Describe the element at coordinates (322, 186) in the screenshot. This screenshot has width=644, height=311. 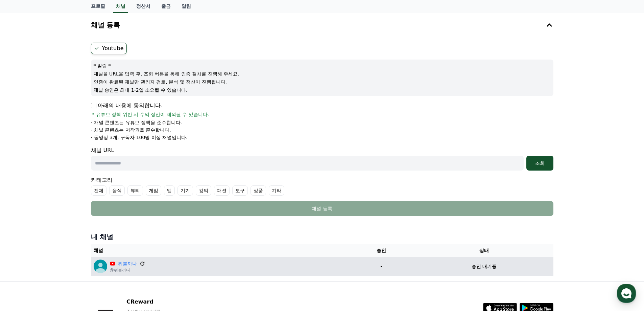
I see `div: 카테고리` at that location.